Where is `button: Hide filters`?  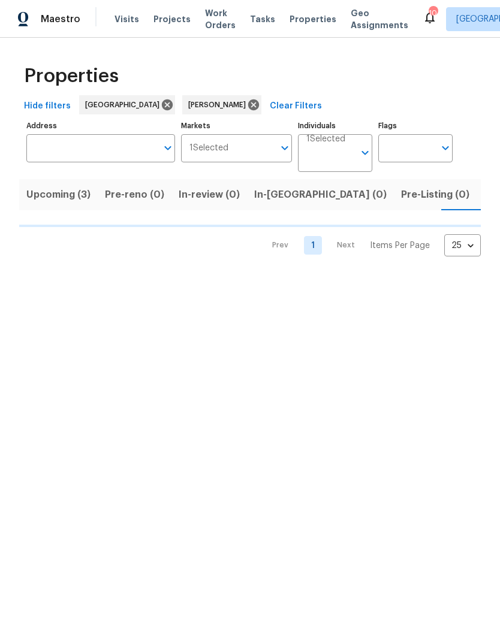 button: Hide filters is located at coordinates (47, 106).